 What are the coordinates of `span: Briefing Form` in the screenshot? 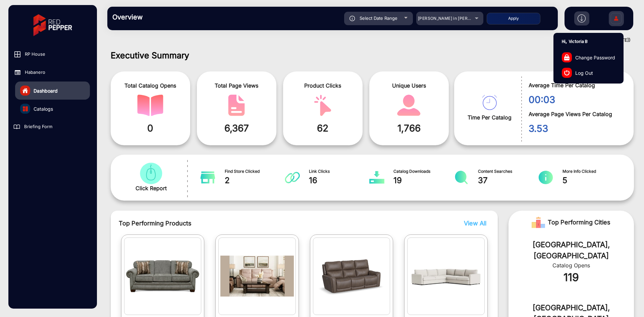 It's located at (38, 127).